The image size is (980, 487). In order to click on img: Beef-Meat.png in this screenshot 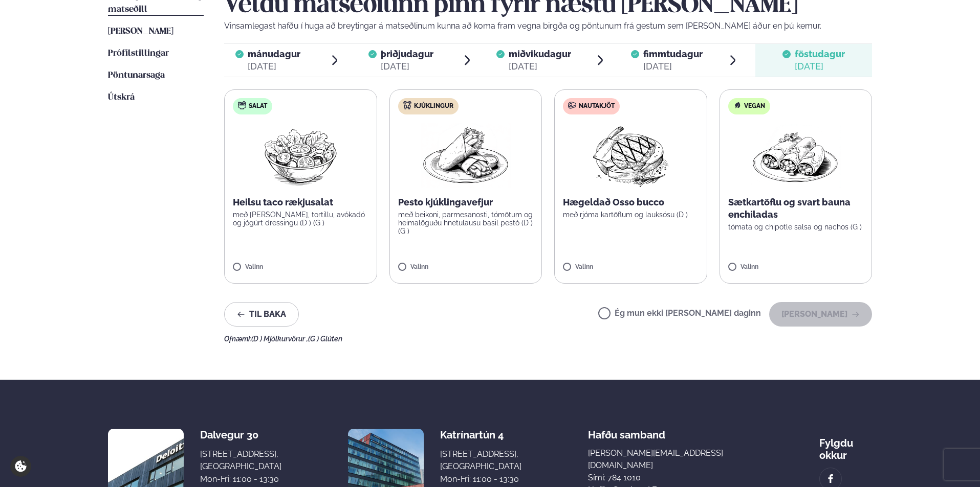, I will do `click(630, 155)`.